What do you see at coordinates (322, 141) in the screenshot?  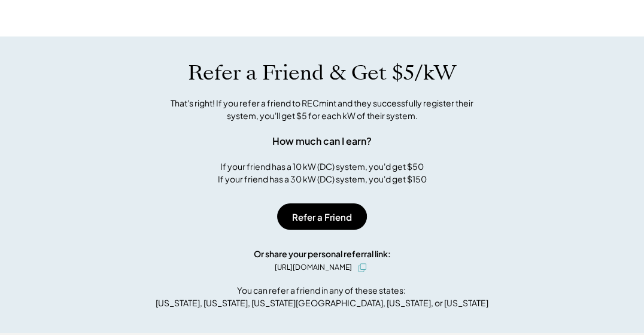 I see `div: How much can I earn?` at bounding box center [322, 141].